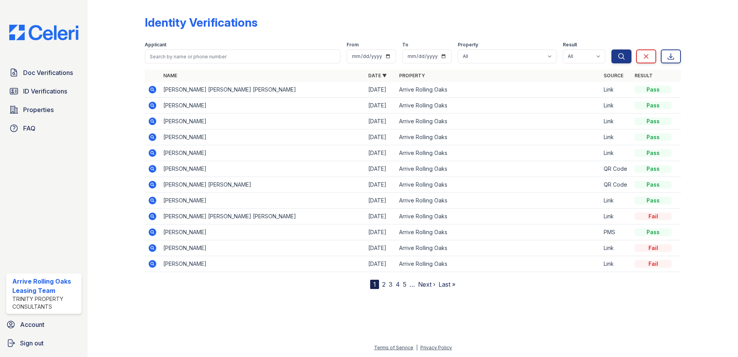  Describe the element at coordinates (352, 45) in the screenshot. I see `label: From` at that location.